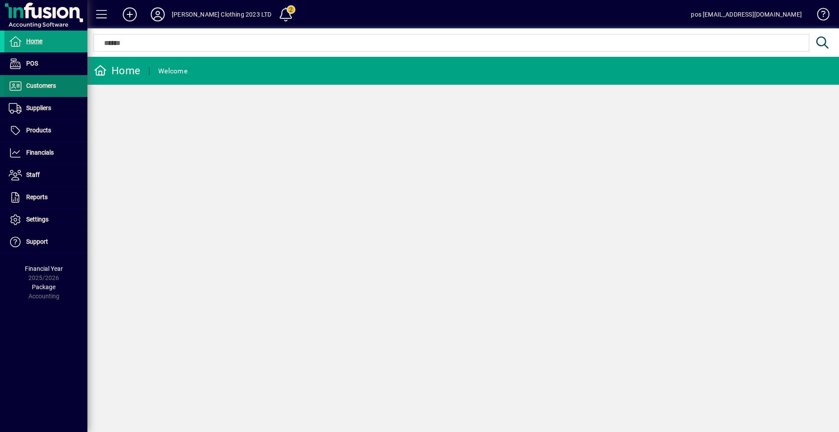 Image resolution: width=839 pixels, height=432 pixels. I want to click on a: Products, so click(46, 131).